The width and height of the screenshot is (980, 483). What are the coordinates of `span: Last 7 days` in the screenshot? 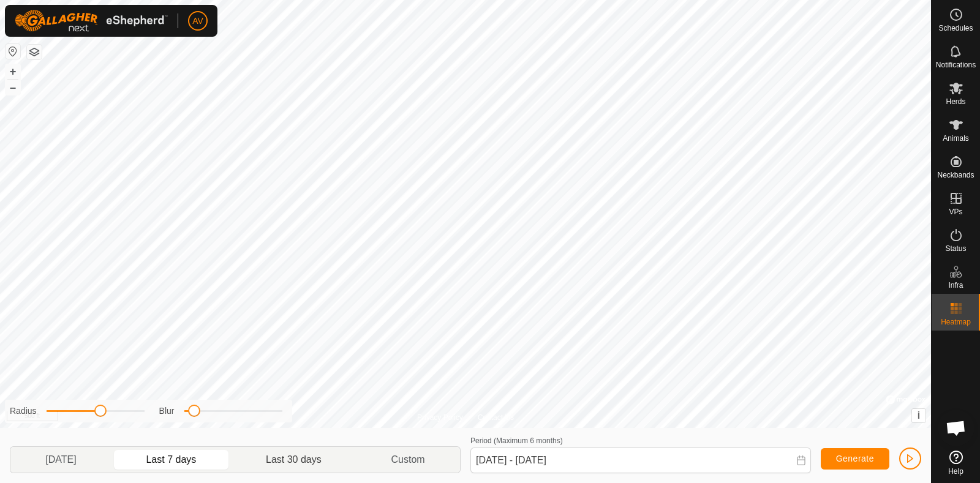 It's located at (171, 460).